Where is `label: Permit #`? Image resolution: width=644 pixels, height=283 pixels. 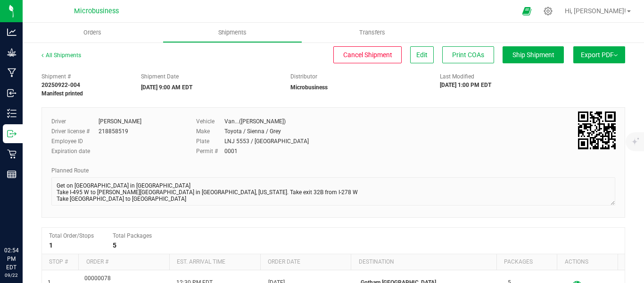 label: Permit # is located at coordinates (210, 151).